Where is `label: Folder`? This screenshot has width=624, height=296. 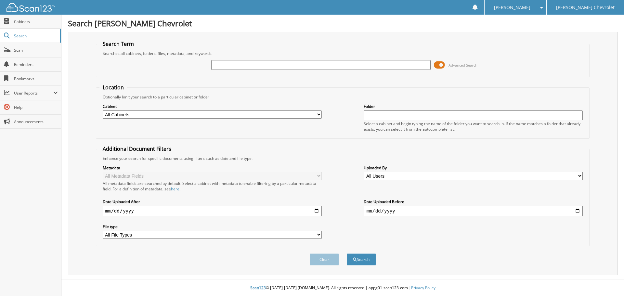 label: Folder is located at coordinates (473, 106).